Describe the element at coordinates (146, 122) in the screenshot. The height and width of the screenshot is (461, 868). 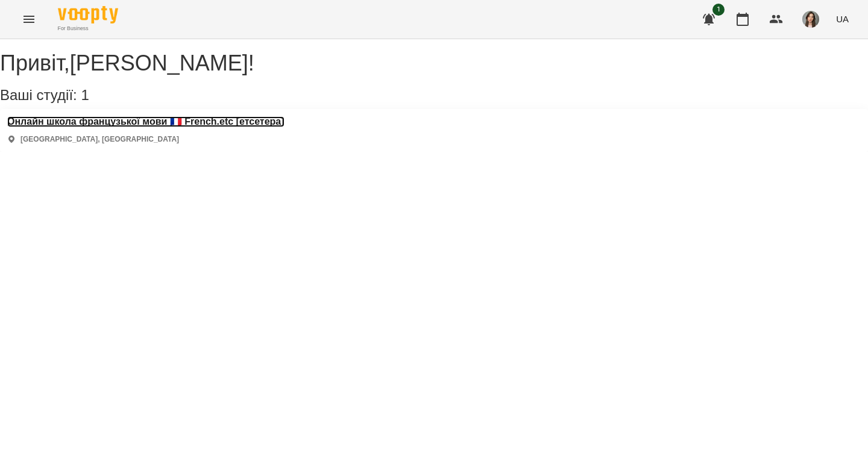
I see `a: Онлайн школа французької мови 🇫🇷 French.etc [етсетера]` at that location.